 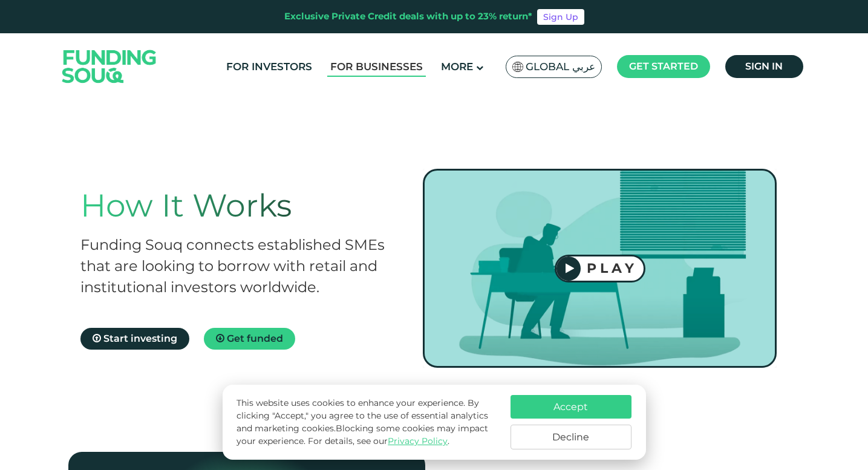 I want to click on a: Get funded, so click(x=249, y=339).